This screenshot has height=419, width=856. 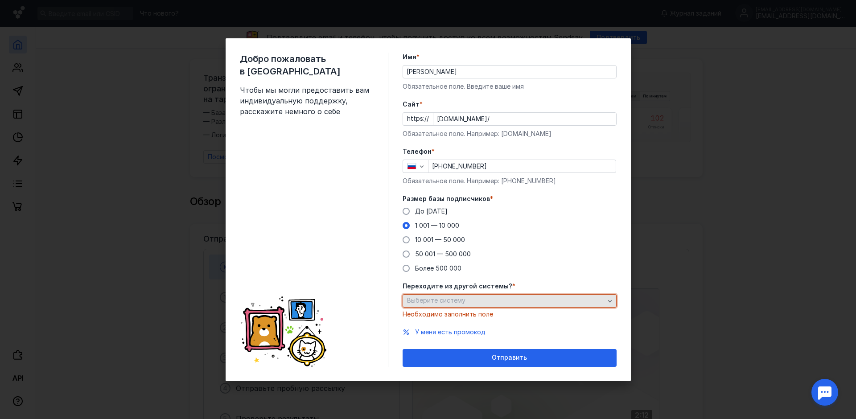 I want to click on button: Отправить, so click(x=509, y=358).